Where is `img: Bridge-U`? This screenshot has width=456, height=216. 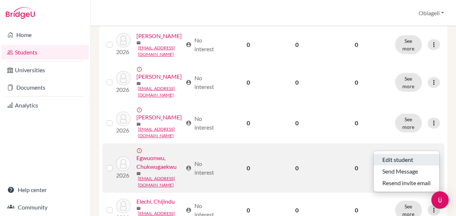 img: Bridge-U is located at coordinates (20, 13).